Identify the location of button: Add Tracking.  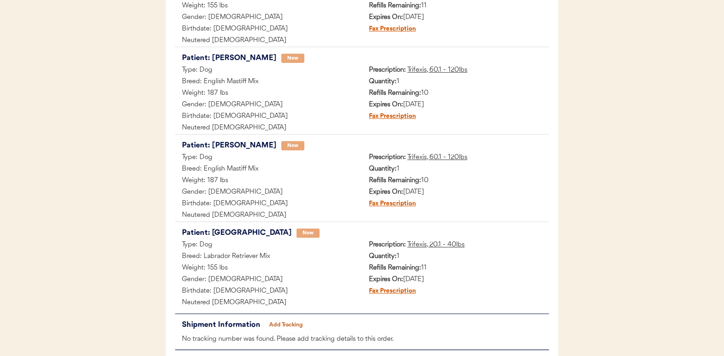
(286, 325).